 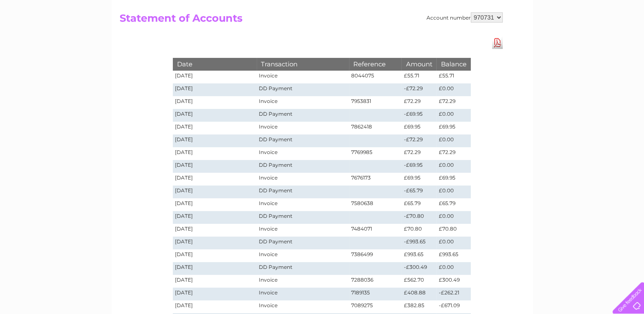 I want to click on th: Date, so click(x=215, y=64).